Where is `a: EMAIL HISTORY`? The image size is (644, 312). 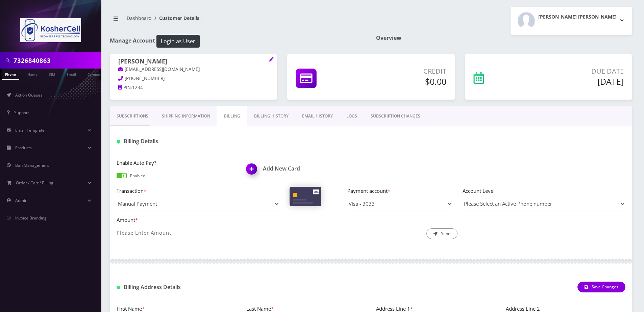 a: EMAIL HISTORY is located at coordinates (317, 116).